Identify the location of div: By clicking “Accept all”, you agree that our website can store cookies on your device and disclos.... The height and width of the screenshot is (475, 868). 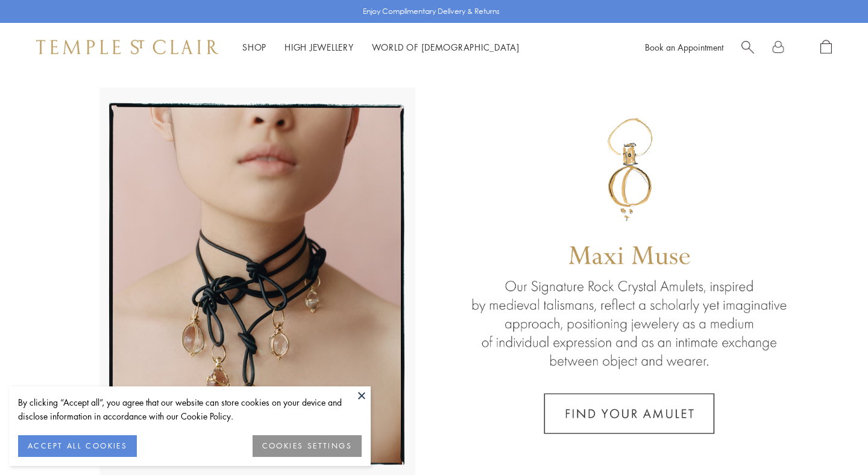
(190, 410).